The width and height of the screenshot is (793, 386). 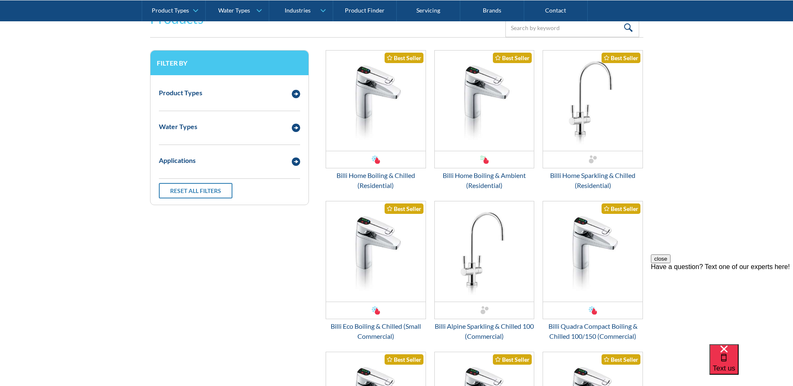 What do you see at coordinates (376, 181) in the screenshot?
I see `div: Billi Home Boiling & Chilled (Residential)` at bounding box center [376, 181].